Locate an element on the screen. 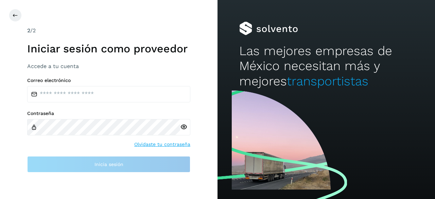  h3: Accede a tu cuenta is located at coordinates (109, 66).